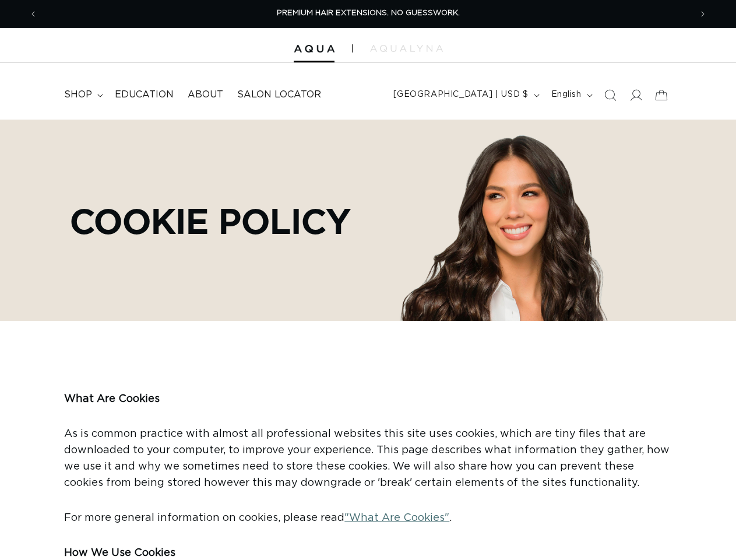 The height and width of the screenshot is (560, 736). Describe the element at coordinates (567, 94) in the screenshot. I see `span: English` at that location.